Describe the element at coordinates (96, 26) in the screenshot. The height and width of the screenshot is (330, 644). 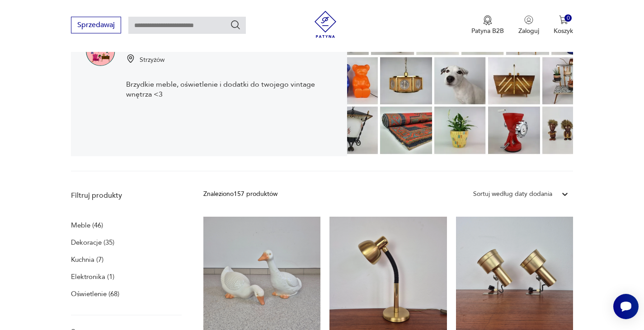
I see `a: Sprzedawaj` at that location.